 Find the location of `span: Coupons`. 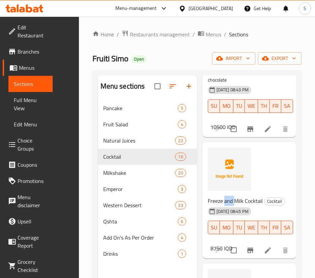

span: Coupons is located at coordinates (32, 165).